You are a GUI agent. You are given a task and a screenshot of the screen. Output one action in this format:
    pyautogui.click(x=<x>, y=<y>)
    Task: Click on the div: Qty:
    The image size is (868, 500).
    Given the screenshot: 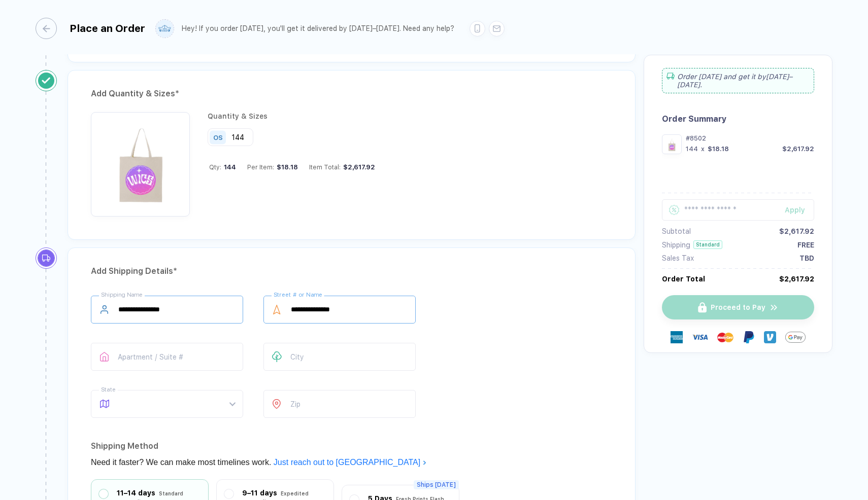 What is the action you would take?
    pyautogui.click(x=223, y=167)
    